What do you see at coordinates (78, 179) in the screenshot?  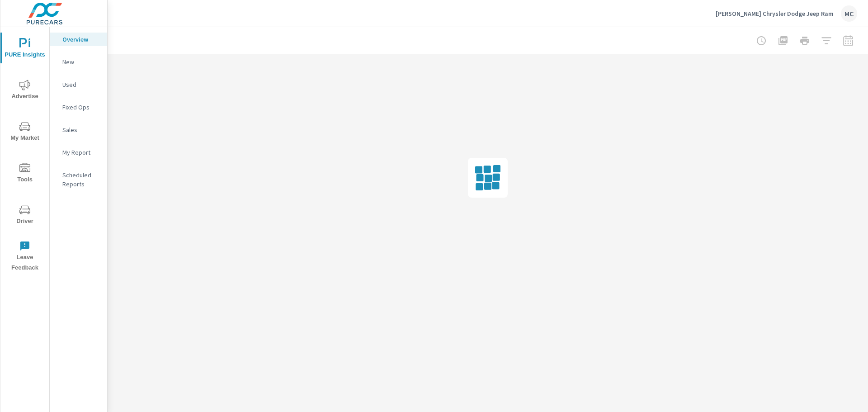 I see `div: Scheduled Reports` at bounding box center [78, 179].